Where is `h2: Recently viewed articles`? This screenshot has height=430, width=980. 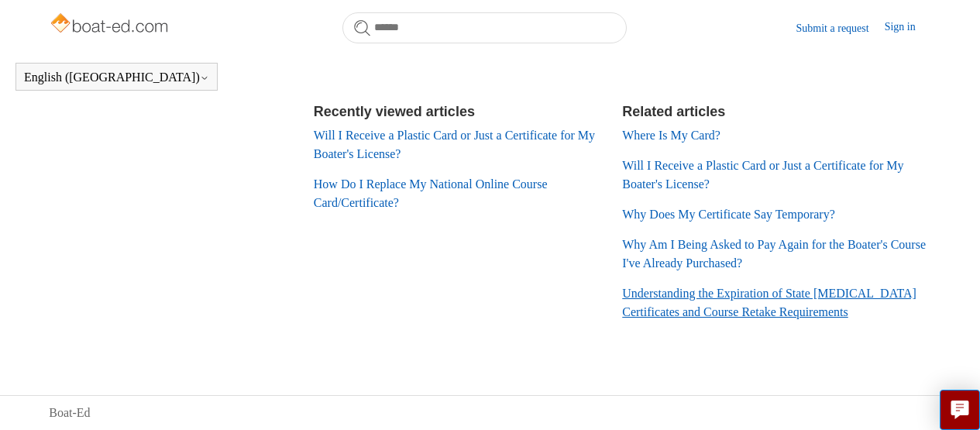
h2: Recently viewed articles is located at coordinates (460, 112).